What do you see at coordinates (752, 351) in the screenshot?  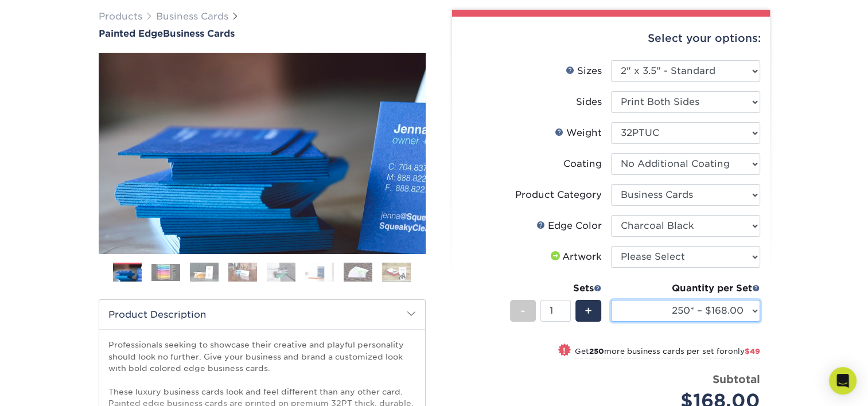 I see `span: $49` at bounding box center [752, 351].